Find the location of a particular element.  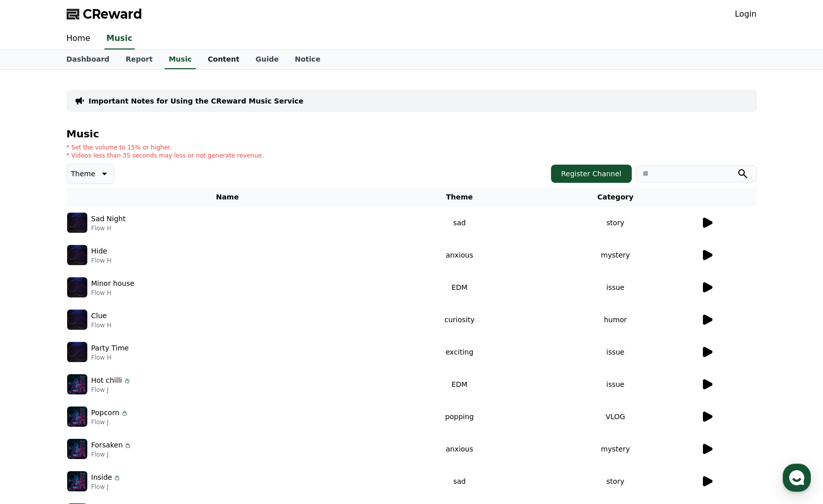

a: Notice is located at coordinates (307, 60).